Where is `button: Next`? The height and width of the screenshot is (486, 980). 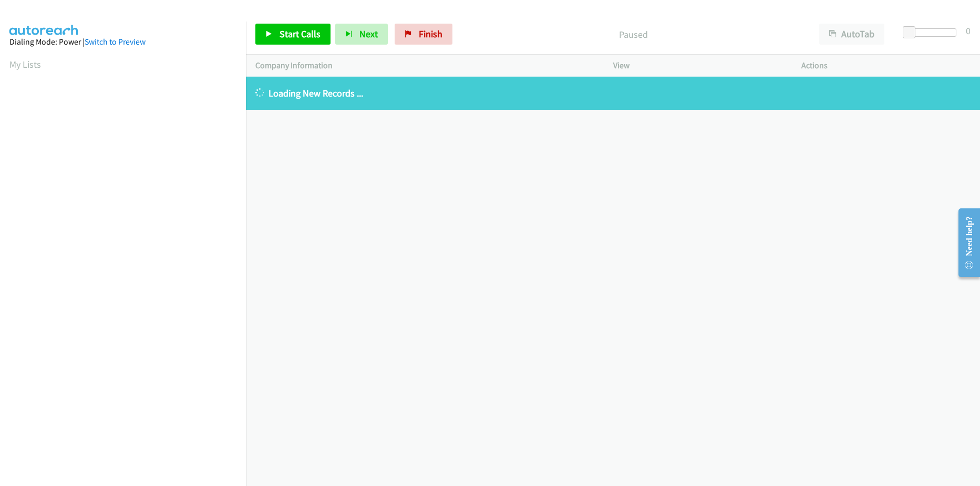
button: Next is located at coordinates (361, 34).